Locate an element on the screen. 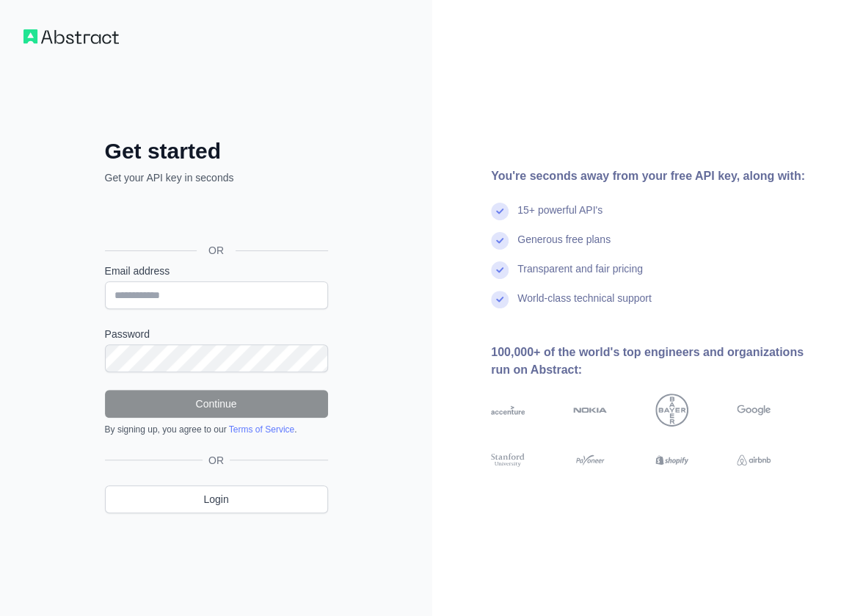 Image resolution: width=841 pixels, height=616 pixels. label: Password is located at coordinates (217, 334).